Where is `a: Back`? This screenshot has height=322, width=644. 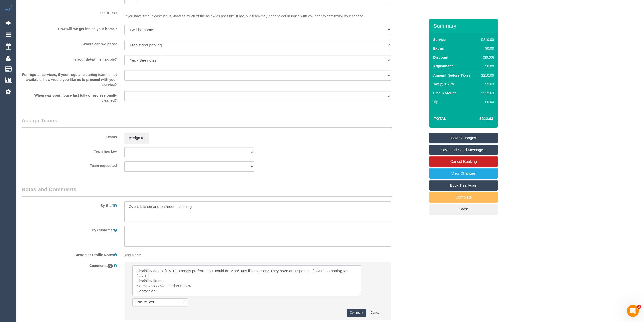 a: Back is located at coordinates (463, 209).